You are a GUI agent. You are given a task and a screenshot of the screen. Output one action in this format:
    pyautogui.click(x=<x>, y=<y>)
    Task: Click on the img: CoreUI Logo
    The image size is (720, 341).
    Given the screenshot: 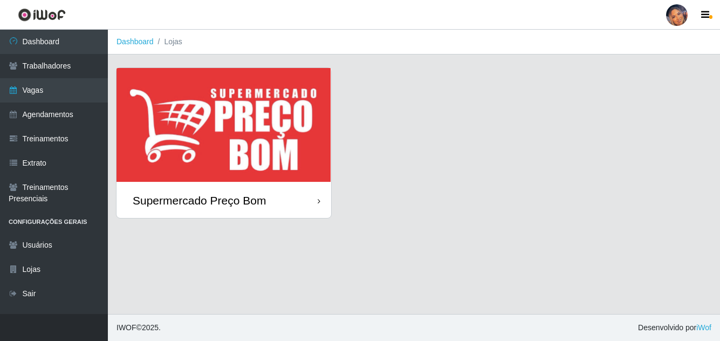 What is the action you would take?
    pyautogui.click(x=42, y=15)
    